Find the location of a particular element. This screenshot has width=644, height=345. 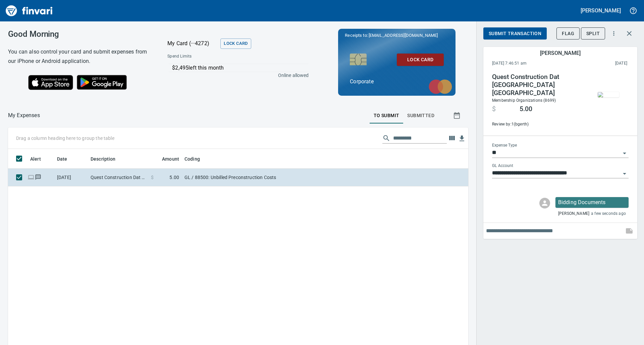

button: Show transactions within a particular date range is located at coordinates (457, 116).